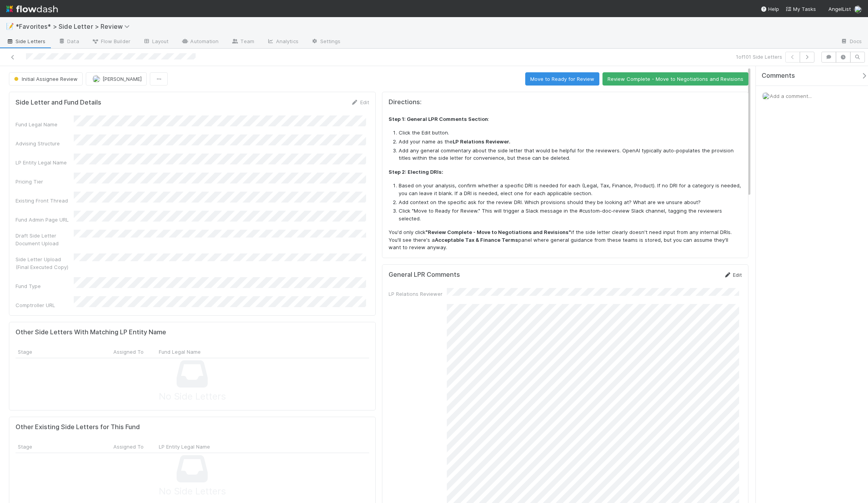  What do you see at coordinates (840, 9) in the screenshot?
I see `span: AngelList` at bounding box center [840, 9].